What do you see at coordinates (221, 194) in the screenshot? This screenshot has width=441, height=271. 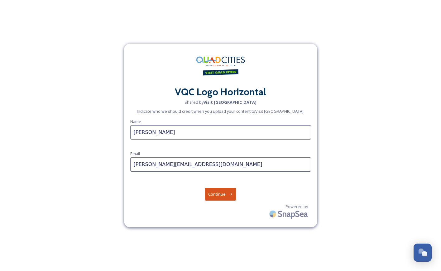 I see `button: Continue` at bounding box center [221, 194].